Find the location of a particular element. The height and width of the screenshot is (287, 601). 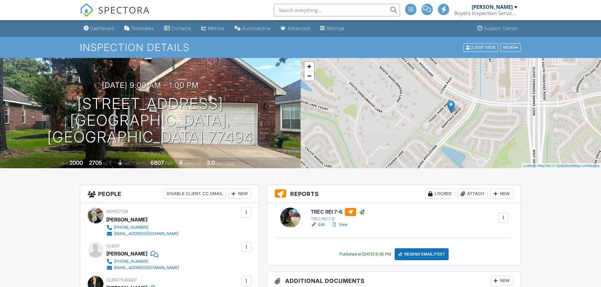

div: More is located at coordinates (511, 47).